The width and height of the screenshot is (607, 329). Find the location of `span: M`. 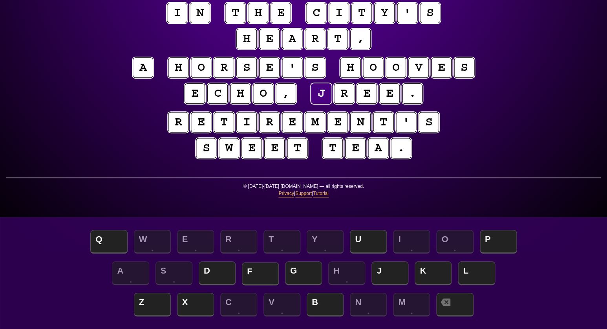

span: M is located at coordinates (411, 304).